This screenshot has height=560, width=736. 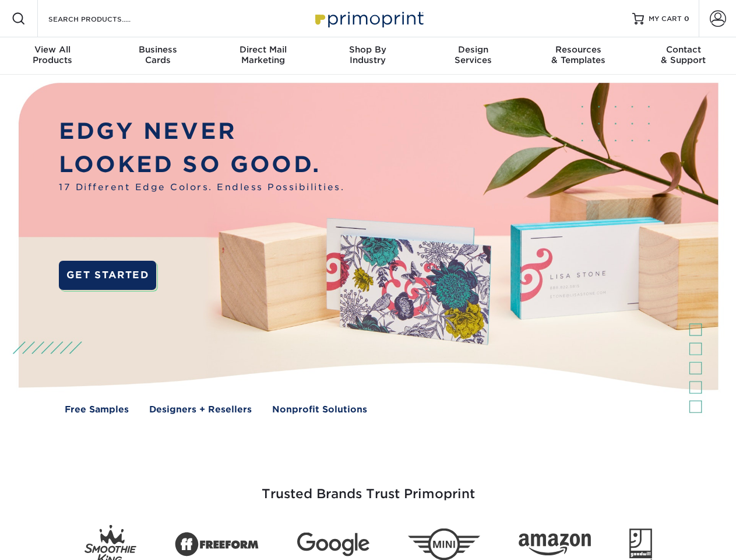 I want to click on div: Services, so click(x=473, y=55).